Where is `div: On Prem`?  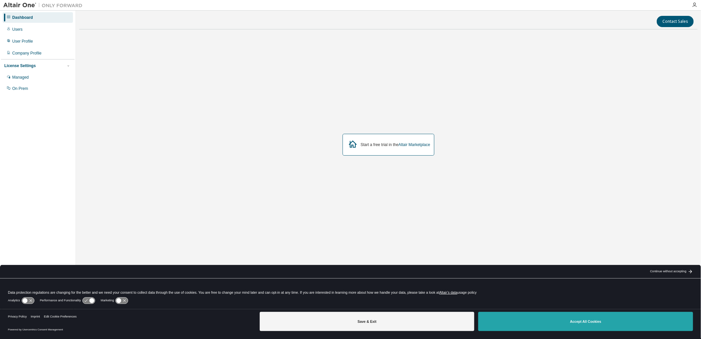
div: On Prem is located at coordinates (20, 88).